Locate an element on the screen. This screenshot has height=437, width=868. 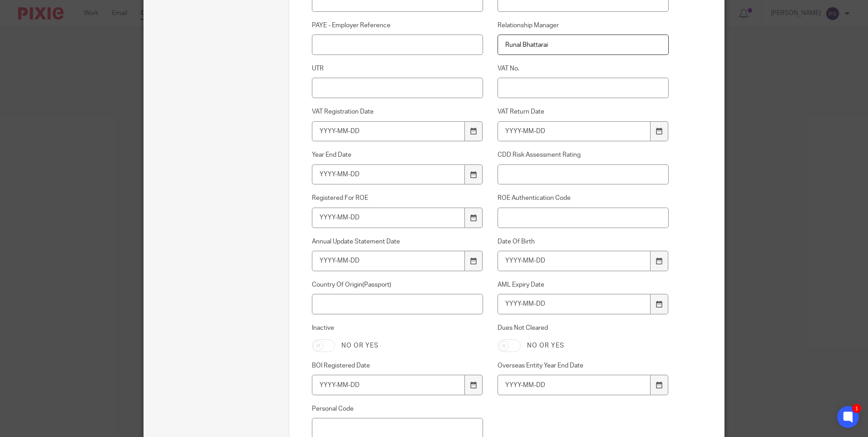
label: VAT No. is located at coordinates (583, 68).